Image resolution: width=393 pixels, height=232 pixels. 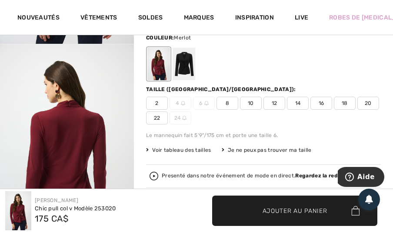 I want to click on span: 24, so click(x=180, y=118).